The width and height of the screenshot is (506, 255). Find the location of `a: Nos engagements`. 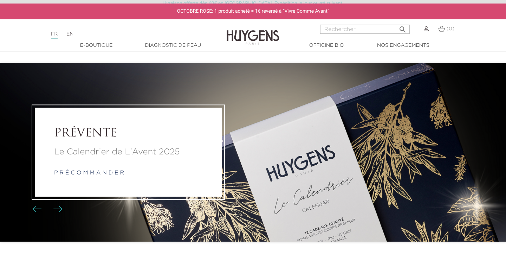

a: Nos engagements is located at coordinates (403, 45).